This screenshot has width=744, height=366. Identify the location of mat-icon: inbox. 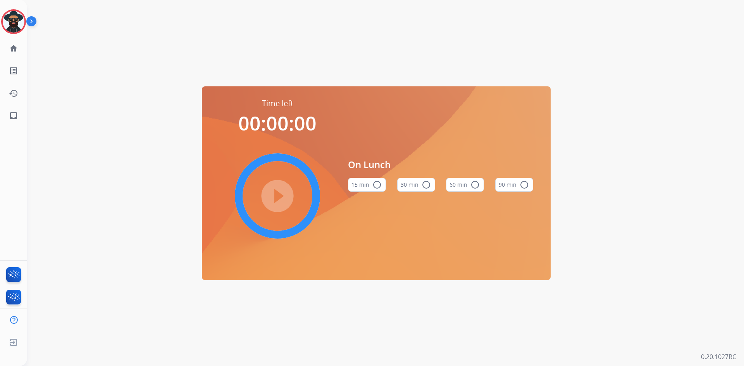
(14, 116).